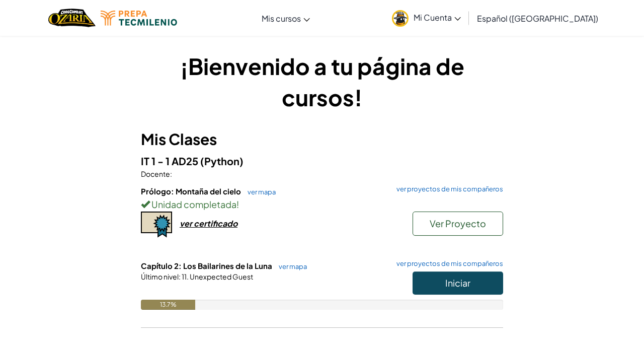  I want to click on span: Capítulo 2: Los Bailarines de la Luna, so click(207, 265).